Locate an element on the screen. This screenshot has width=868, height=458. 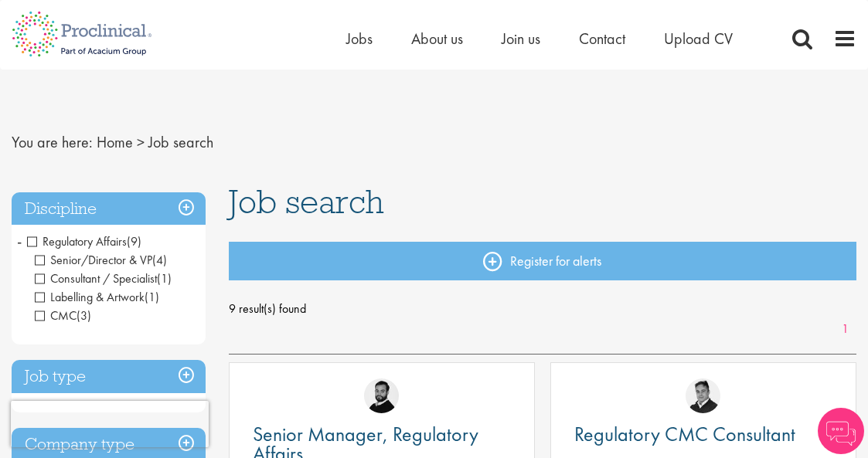
a: Contact is located at coordinates (602, 39).